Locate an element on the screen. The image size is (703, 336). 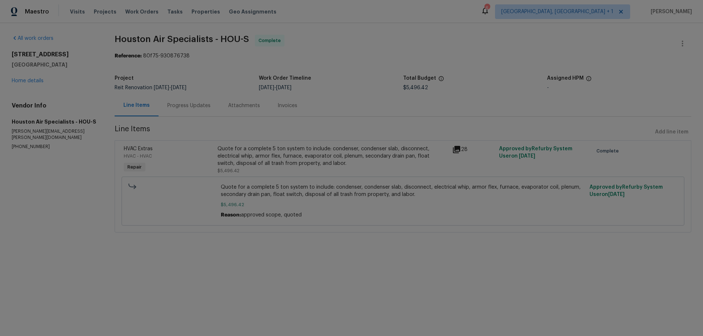
span: Properties is located at coordinates (206, 12).